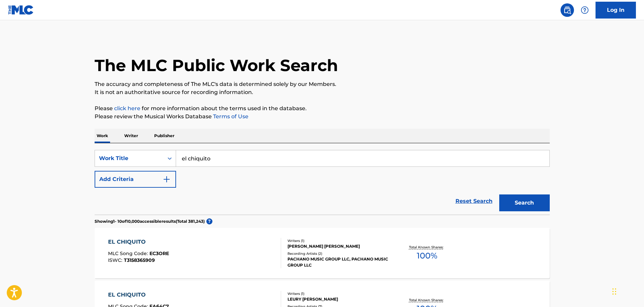  Describe the element at coordinates (216, 65) in the screenshot. I see `h1: The MLC Public Work Search` at that location.